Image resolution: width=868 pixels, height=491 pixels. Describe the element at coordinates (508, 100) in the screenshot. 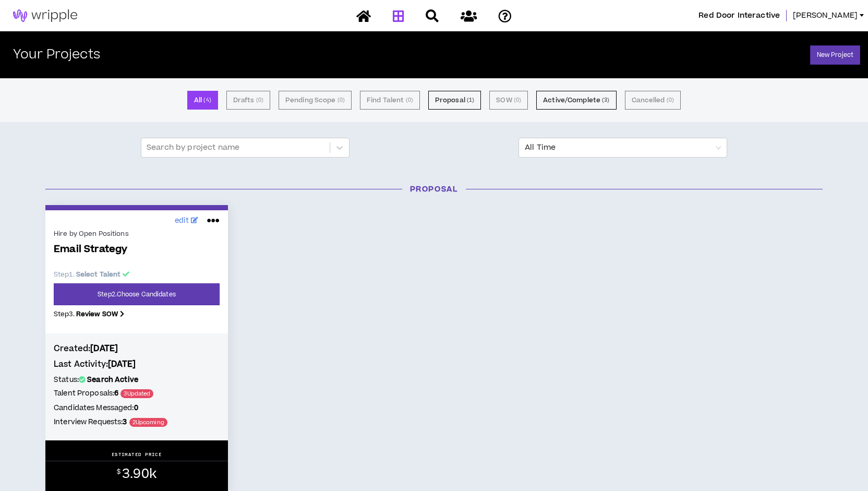

I see `button: SOW (0)` at that location.